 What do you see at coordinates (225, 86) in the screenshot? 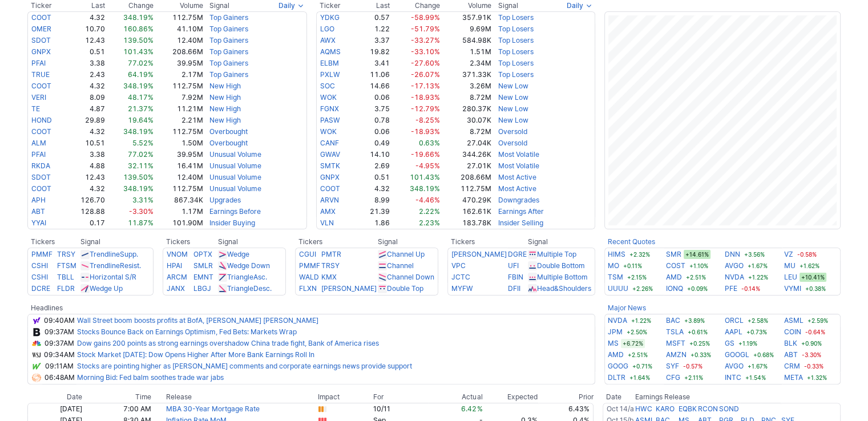
I see `a: New High` at bounding box center [225, 86].